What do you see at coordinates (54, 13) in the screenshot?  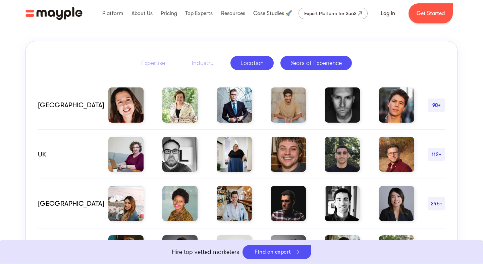 I see `a: home` at bounding box center [54, 13].